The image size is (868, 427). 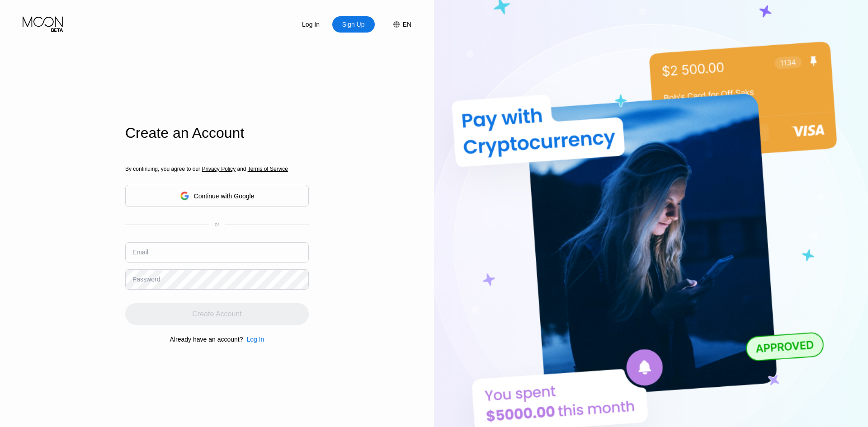 What do you see at coordinates (218, 169) in the screenshot?
I see `span: Privacy Policy` at bounding box center [218, 169].